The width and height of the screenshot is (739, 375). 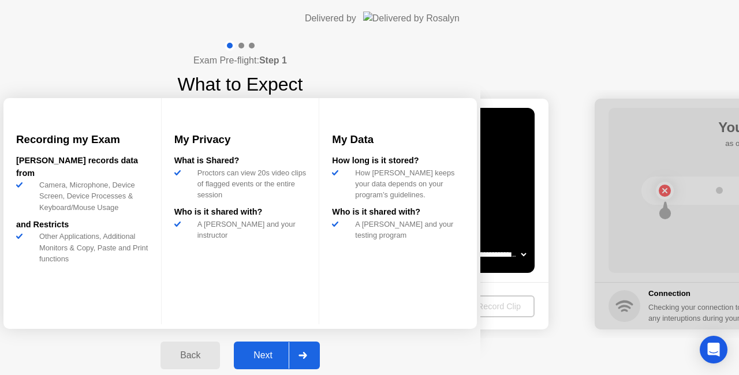 What do you see at coordinates (276, 355) in the screenshot?
I see `button: Next` at bounding box center [276, 355].